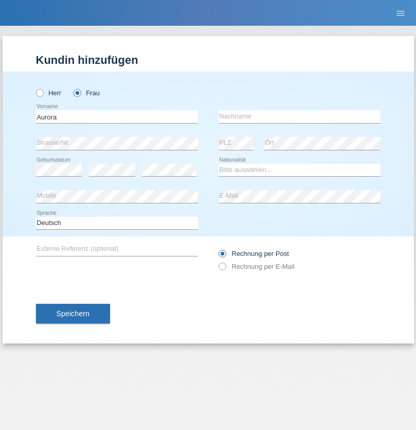 This screenshot has height=430, width=416. I want to click on label: Herr, so click(49, 93).